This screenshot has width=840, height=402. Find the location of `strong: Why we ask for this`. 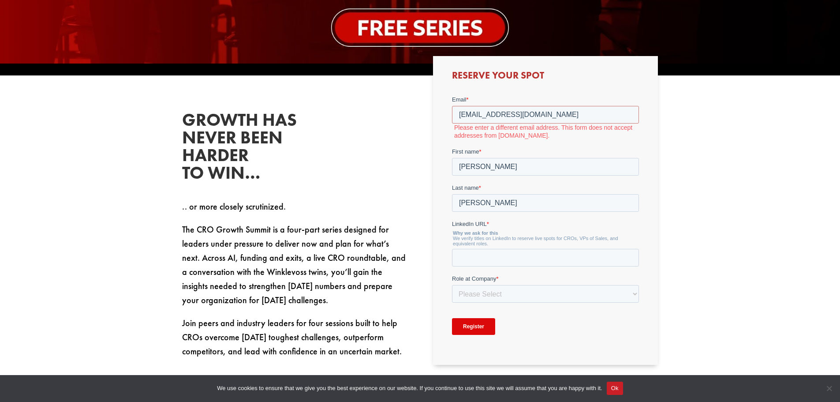

strong: Why we ask for this is located at coordinates (23, 138).